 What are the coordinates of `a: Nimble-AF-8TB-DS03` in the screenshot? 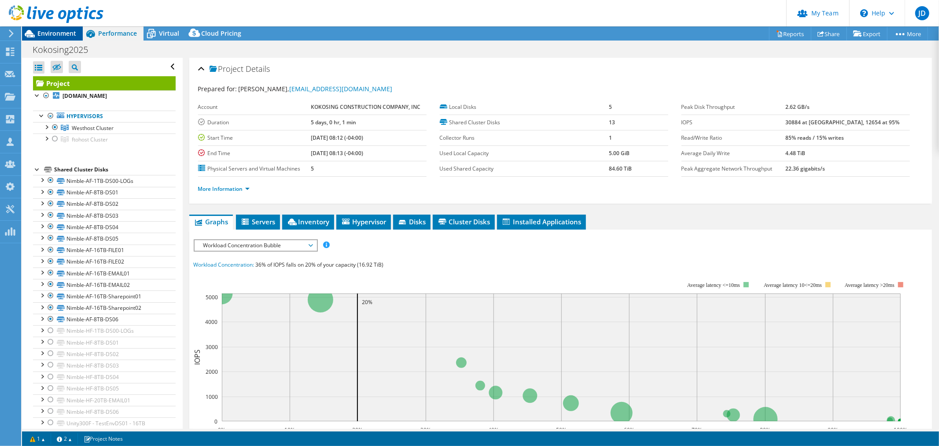 It's located at (104, 215).